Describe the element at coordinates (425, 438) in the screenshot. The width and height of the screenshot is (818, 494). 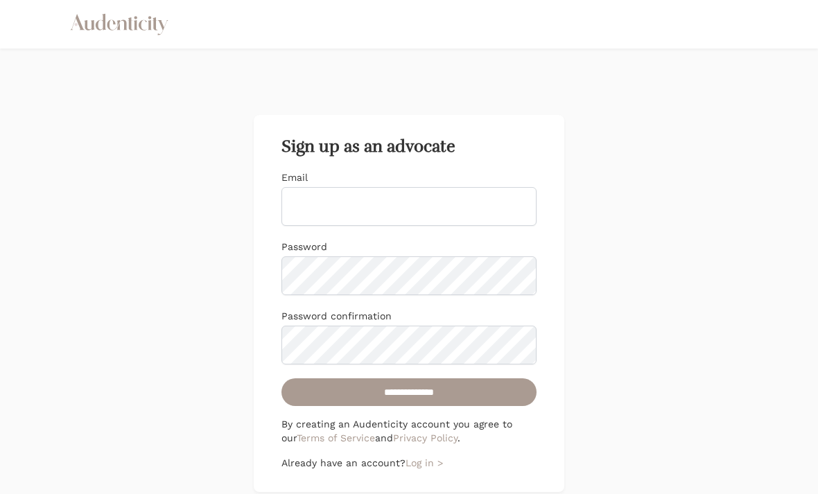
I see `a: Privacy Policy` at that location.